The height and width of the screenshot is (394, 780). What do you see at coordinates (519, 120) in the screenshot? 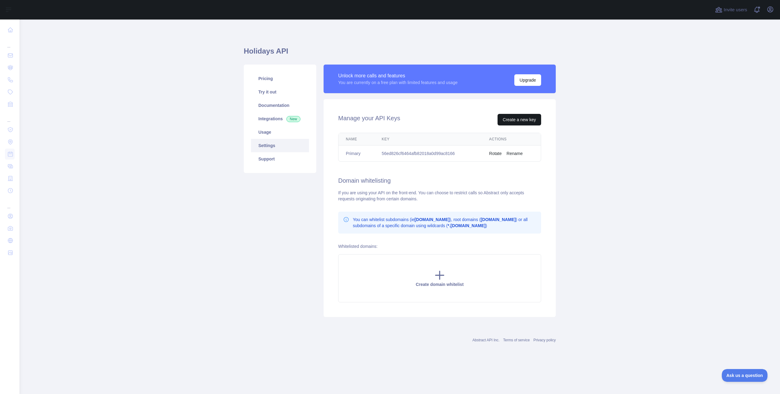
I see `button: Create a new key` at bounding box center [519, 120].